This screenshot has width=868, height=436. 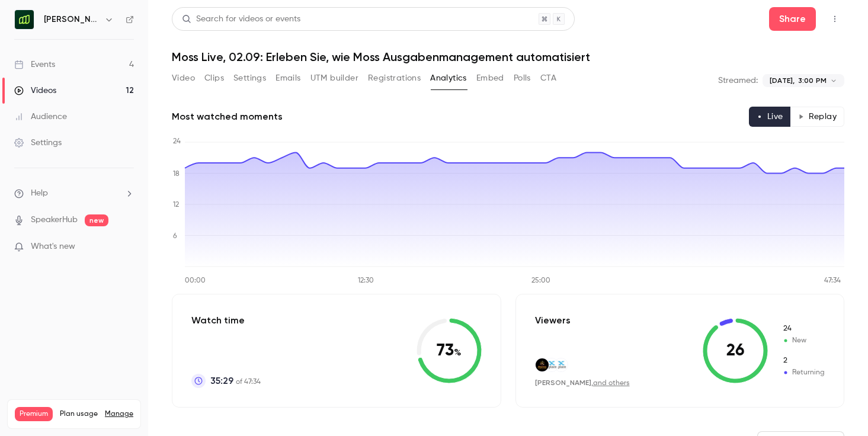 I want to click on tspan: 18, so click(x=176, y=174).